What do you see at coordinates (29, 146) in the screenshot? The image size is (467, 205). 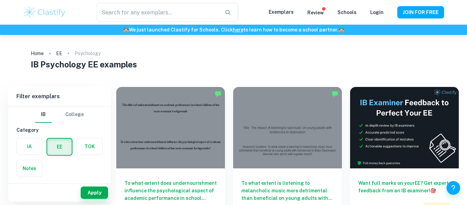 I see `button: IA` at bounding box center [29, 146].